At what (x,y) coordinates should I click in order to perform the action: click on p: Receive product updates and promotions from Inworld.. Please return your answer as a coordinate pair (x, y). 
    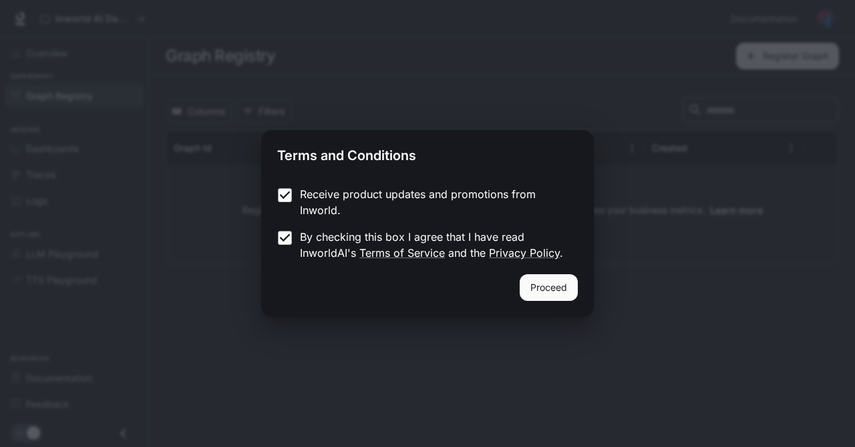
    Looking at the image, I should click on (433, 202).